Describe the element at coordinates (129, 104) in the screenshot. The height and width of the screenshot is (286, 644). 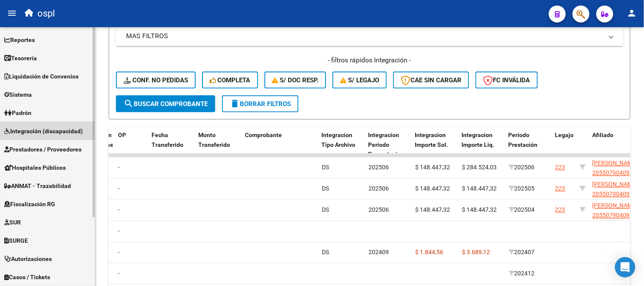
I see `mat-icon: search` at that location.